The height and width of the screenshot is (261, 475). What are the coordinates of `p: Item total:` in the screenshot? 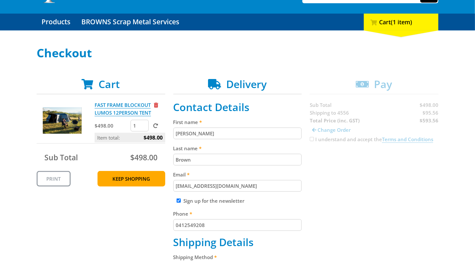 It's located at (130, 138).